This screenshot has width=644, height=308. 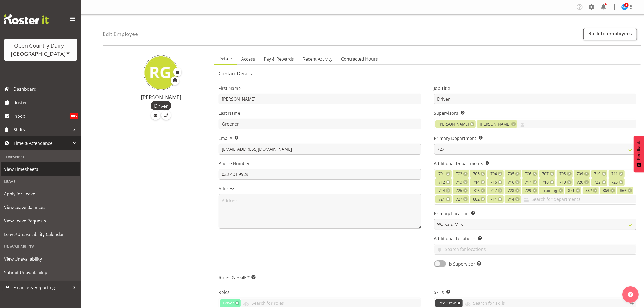 What do you see at coordinates (41, 272) in the screenshot?
I see `a: Submit Unavailability` at bounding box center [41, 272].